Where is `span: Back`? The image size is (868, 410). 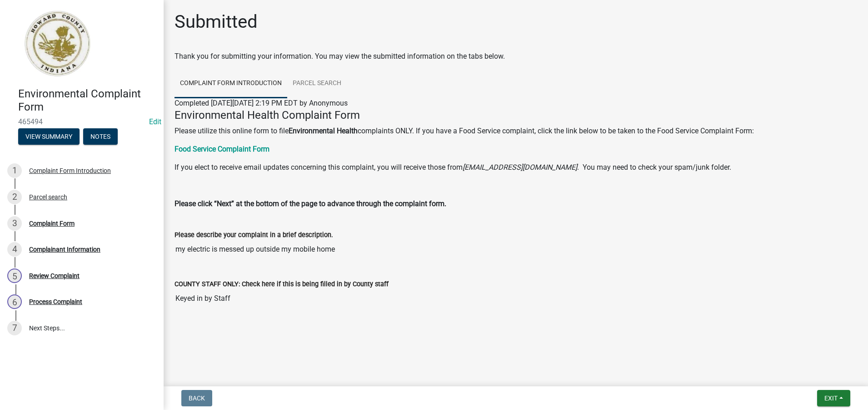
span: Back is located at coordinates (197, 398).